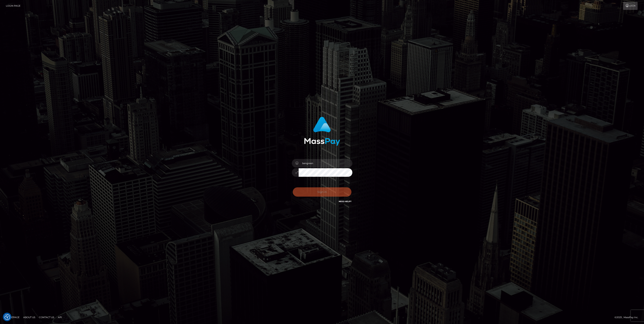 The width and height of the screenshot is (644, 324). What do you see at coordinates (29, 317) in the screenshot?
I see `a: About Us` at bounding box center [29, 317].